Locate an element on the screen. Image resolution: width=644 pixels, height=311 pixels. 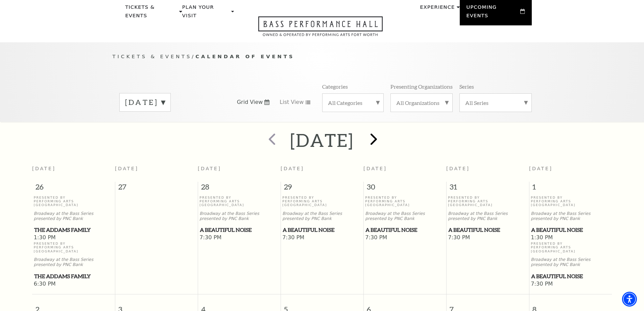
span: Calendar of Events is located at coordinates (245, 56).